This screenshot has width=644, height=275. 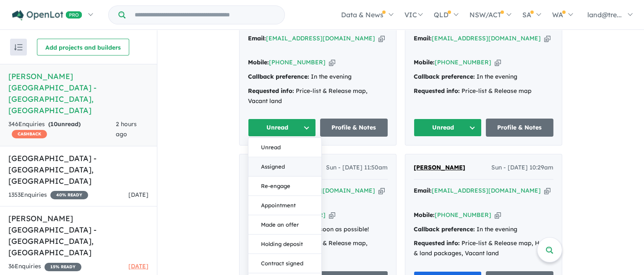 I want to click on button: Add projects and builders, so click(x=83, y=47).